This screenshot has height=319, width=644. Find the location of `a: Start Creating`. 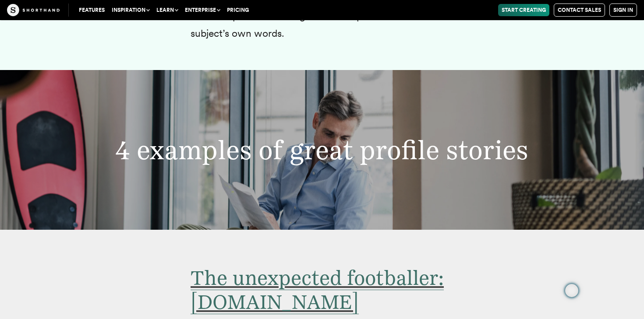

a: Start Creating is located at coordinates (523, 10).